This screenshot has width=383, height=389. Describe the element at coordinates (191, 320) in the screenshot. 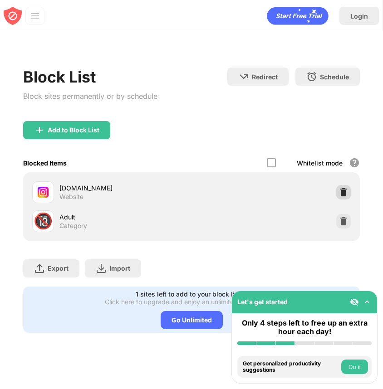

I see `div: Go Unlimited` at that location.